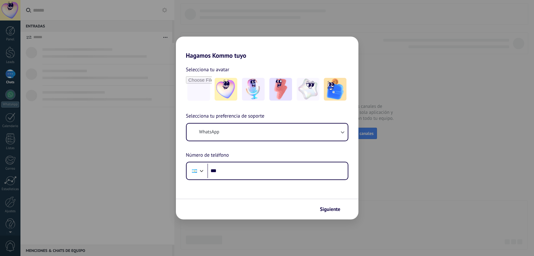  I want to click on span: Selecciona tu avatar, so click(208, 70).